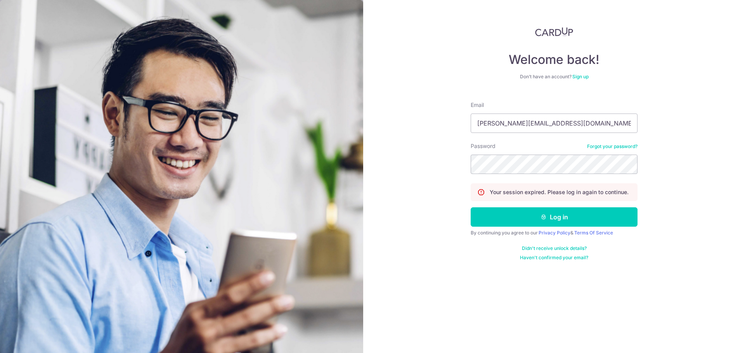 The image size is (745, 353). I want to click on div: Don’t have an account?, so click(554, 77).